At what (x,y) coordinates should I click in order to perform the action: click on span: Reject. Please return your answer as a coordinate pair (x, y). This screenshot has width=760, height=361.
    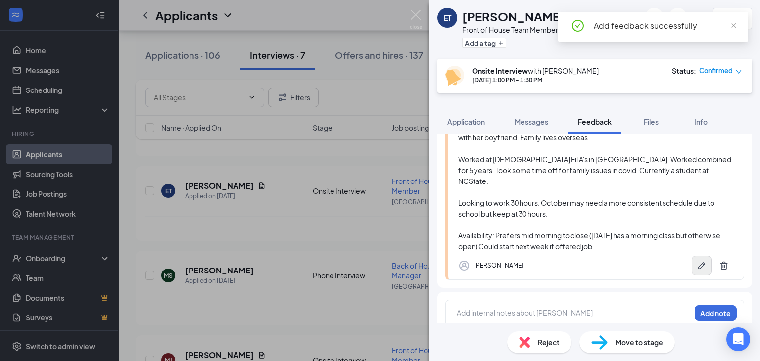
    Looking at the image, I should click on (549, 343).